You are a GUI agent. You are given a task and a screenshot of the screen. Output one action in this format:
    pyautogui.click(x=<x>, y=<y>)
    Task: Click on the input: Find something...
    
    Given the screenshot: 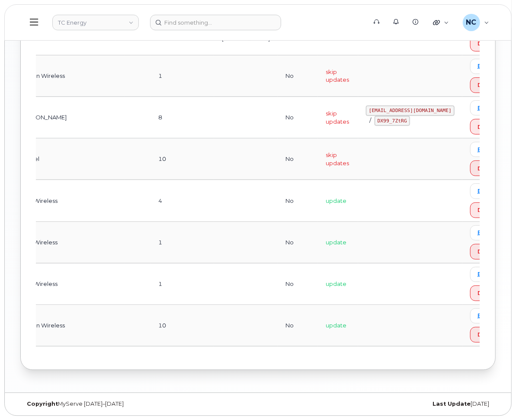 What is the action you would take?
    pyautogui.click(x=216, y=22)
    